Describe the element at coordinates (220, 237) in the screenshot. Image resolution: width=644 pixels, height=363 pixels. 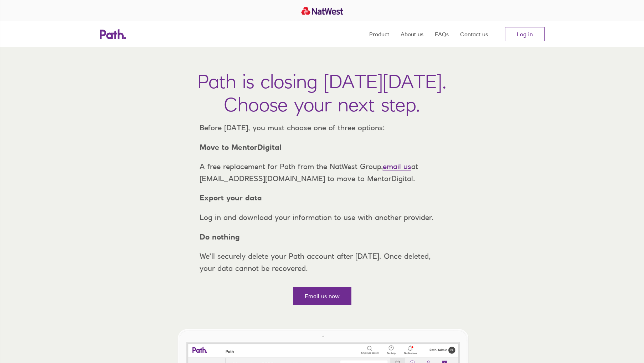
I see `strong: Do nothing` at that location.